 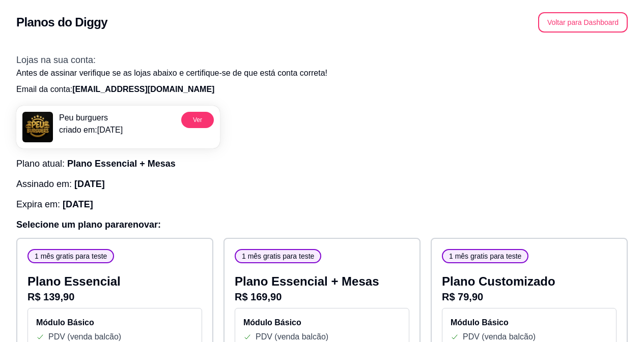 I want to click on h3: Selecione um plano para renovar :, so click(x=322, y=225).